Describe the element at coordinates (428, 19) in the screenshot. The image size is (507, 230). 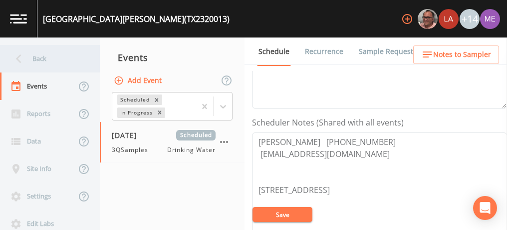
I see `img: e2d790fa78825a4bb76dcb6ab311d44c` at that location.